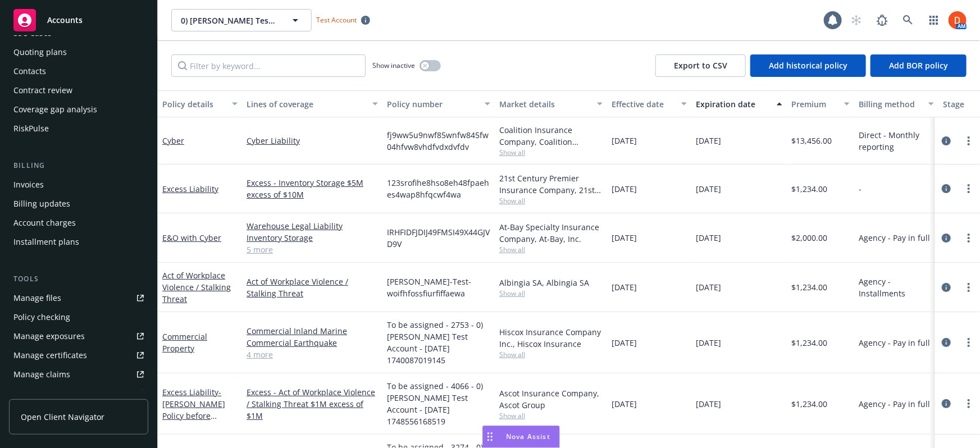 The image size is (980, 448). I want to click on span: Nova Assist, so click(528, 436).